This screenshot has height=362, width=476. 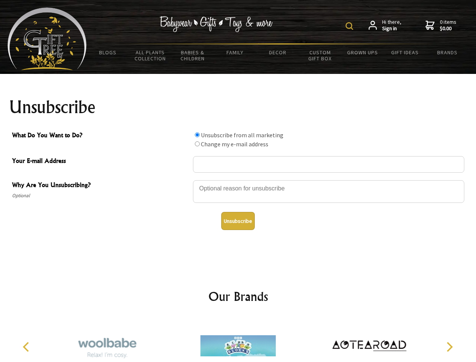 What do you see at coordinates (448, 29) in the screenshot?
I see `strong: $0.00` at bounding box center [448, 29].